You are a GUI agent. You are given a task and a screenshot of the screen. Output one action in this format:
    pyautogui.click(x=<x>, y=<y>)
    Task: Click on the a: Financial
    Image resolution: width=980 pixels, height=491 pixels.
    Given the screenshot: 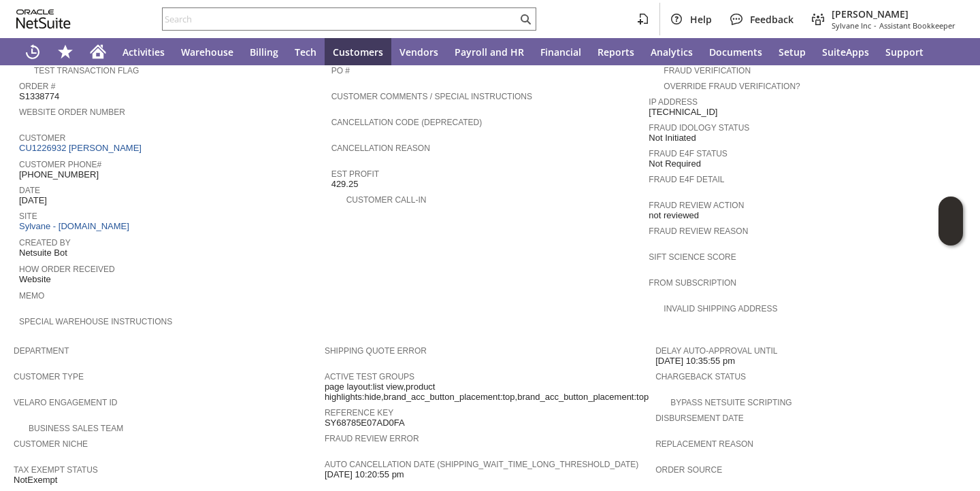 What is the action you would take?
    pyautogui.click(x=561, y=52)
    